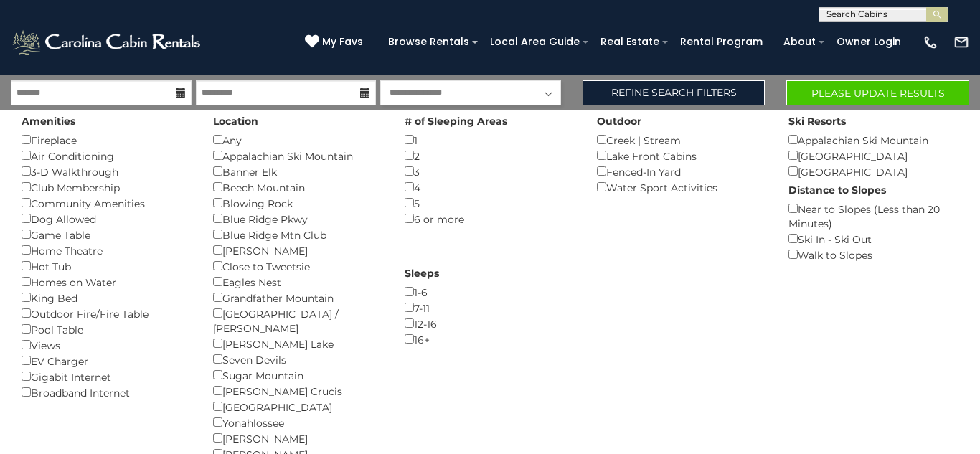  I want to click on div: Hot Tub, so click(106, 266).